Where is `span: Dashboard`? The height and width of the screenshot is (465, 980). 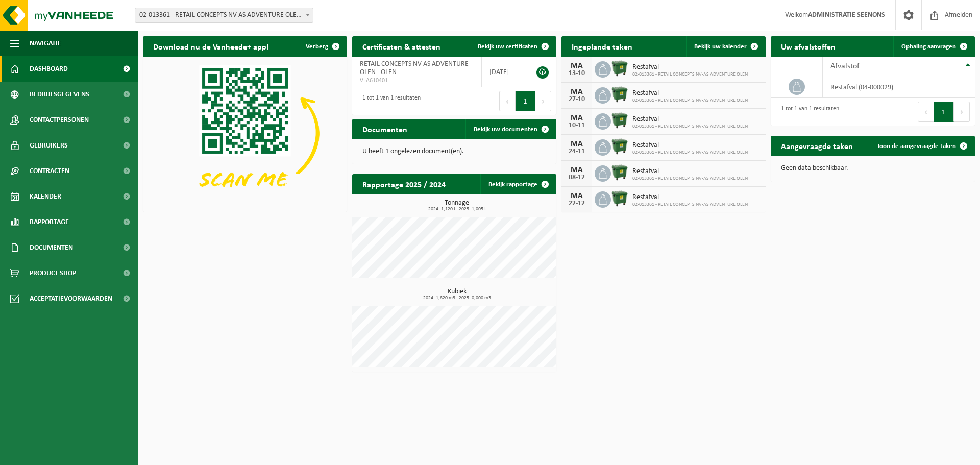 span: Dashboard is located at coordinates (48, 69).